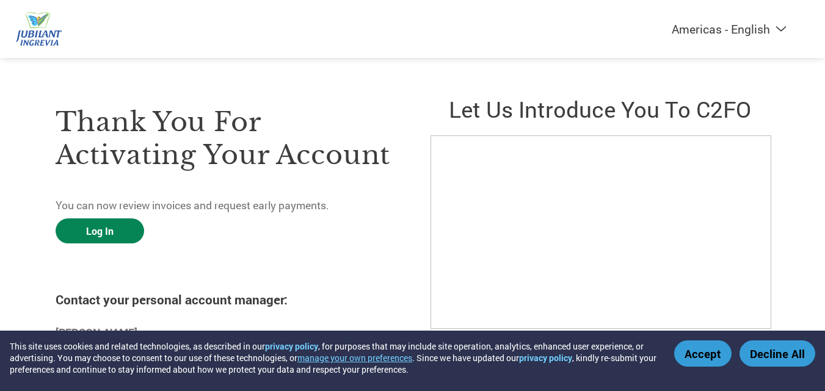 This screenshot has width=825, height=391. What do you see at coordinates (777, 353) in the screenshot?
I see `button: Decline All` at bounding box center [777, 353].